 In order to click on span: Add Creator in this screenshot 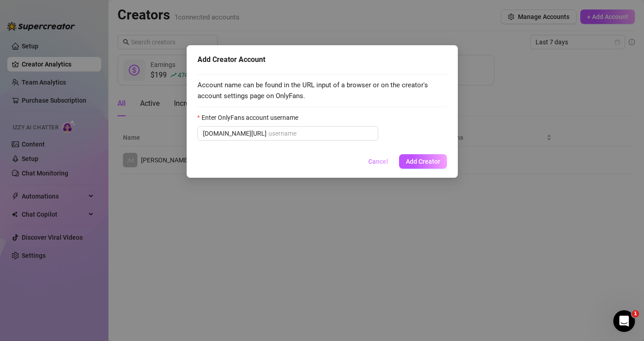, I will do `click(423, 162)`.